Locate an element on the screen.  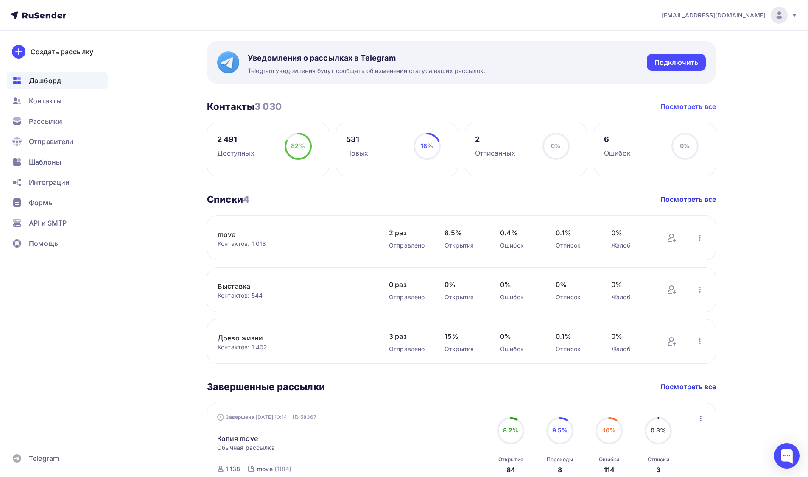
span: 10% is located at coordinates (609, 430).